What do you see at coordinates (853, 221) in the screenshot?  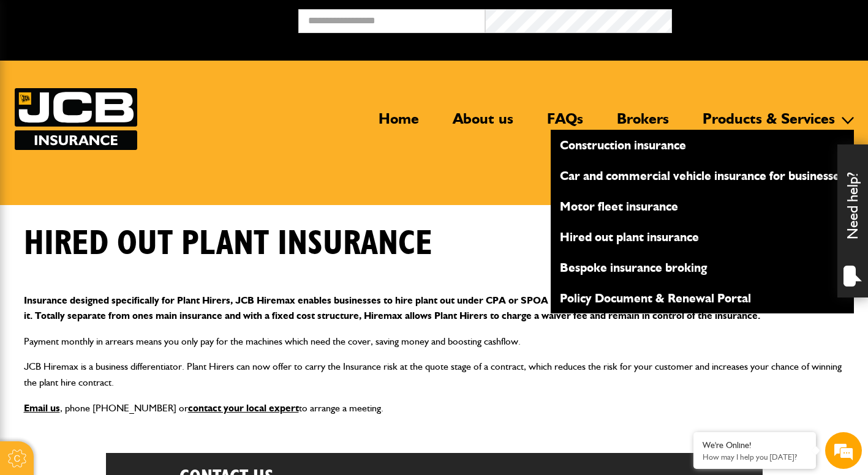 I see `div: Need help?` at bounding box center [853, 221].